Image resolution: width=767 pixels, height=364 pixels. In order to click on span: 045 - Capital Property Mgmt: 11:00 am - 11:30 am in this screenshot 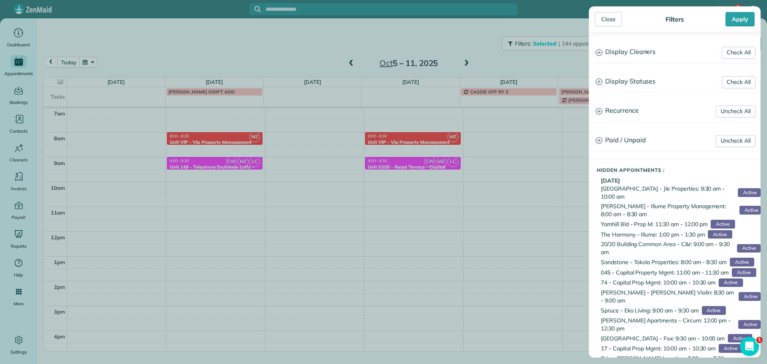, I will do `click(664, 272)`.